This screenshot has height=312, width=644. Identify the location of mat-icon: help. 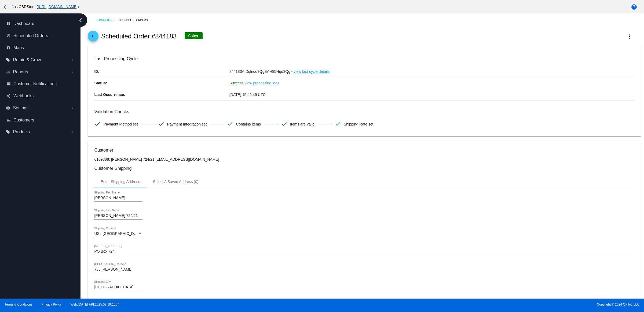
(634, 7).